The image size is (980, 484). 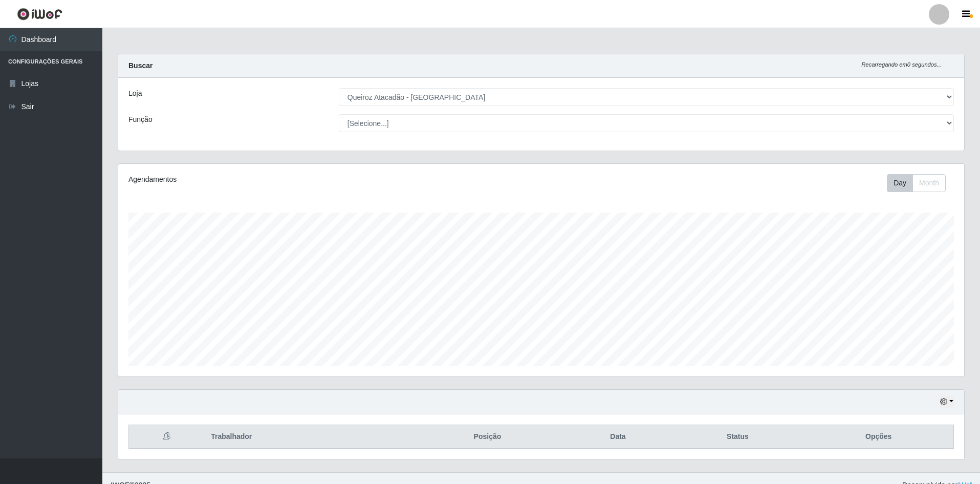 I want to click on th: Status, so click(x=738, y=436).